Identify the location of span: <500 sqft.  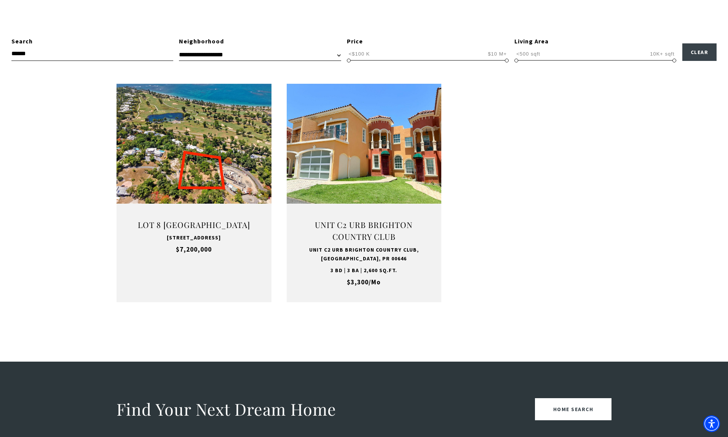
(528, 54).